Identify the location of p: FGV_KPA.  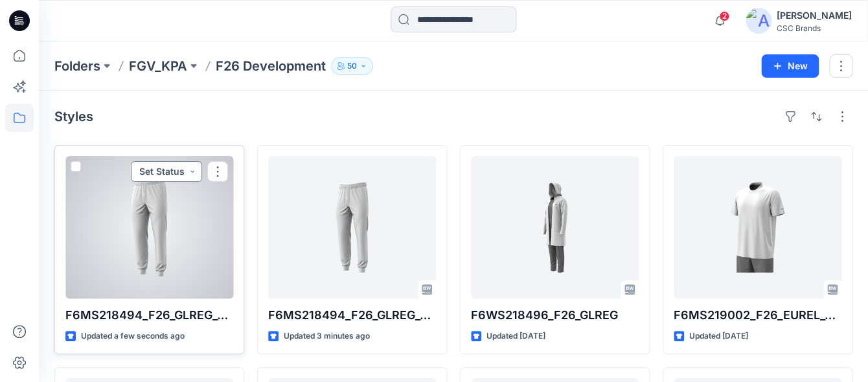
(158, 66).